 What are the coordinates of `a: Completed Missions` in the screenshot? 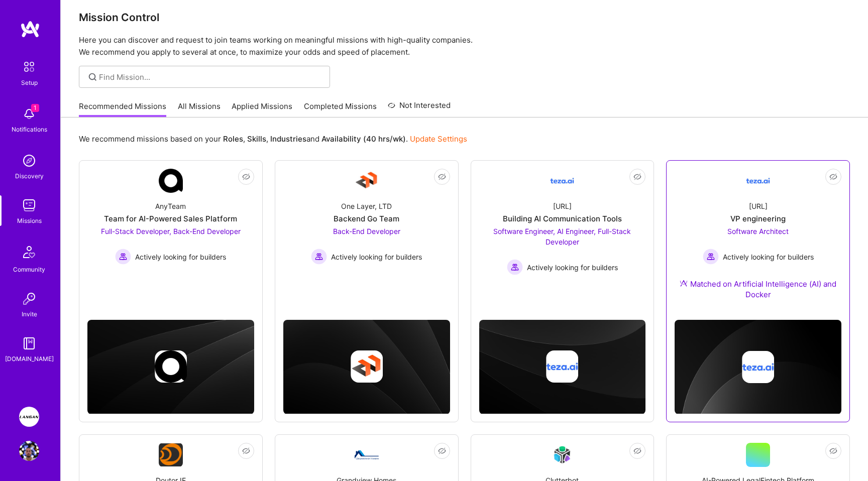 It's located at (340, 109).